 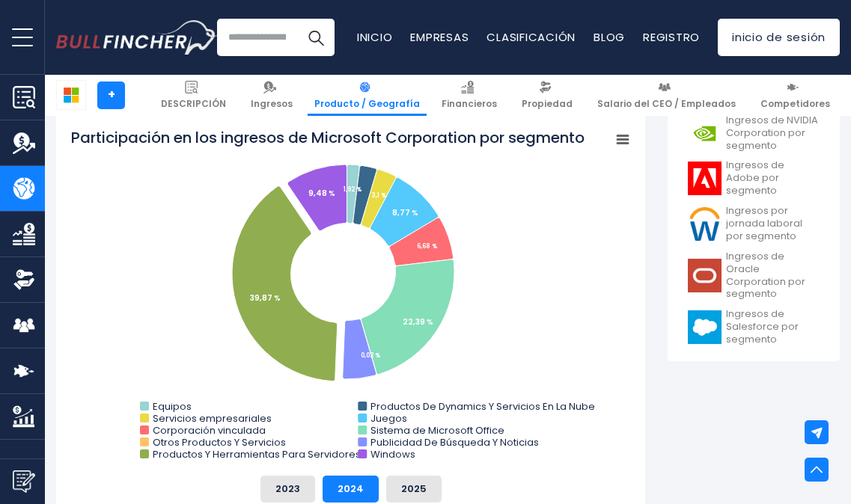 I want to click on text: Juegos, so click(x=389, y=418).